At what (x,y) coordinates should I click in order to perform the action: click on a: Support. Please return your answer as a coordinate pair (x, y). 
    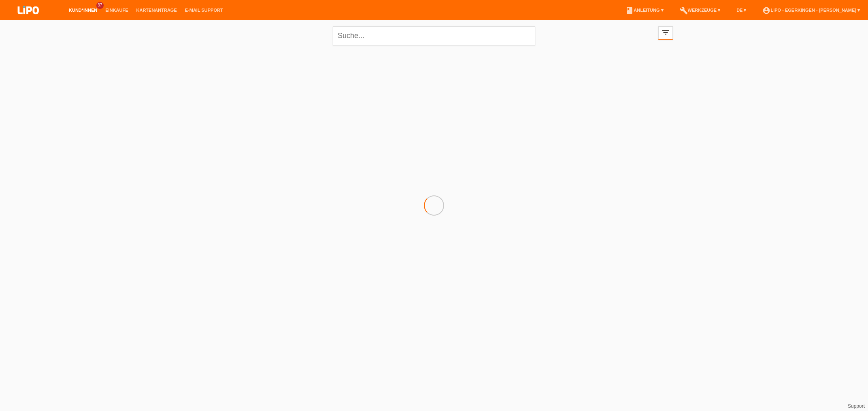
    Looking at the image, I should click on (856, 406).